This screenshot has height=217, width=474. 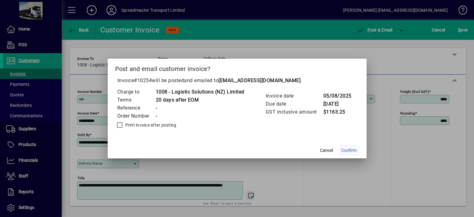 What do you see at coordinates (349, 150) in the screenshot?
I see `span: Confirm` at bounding box center [349, 150].